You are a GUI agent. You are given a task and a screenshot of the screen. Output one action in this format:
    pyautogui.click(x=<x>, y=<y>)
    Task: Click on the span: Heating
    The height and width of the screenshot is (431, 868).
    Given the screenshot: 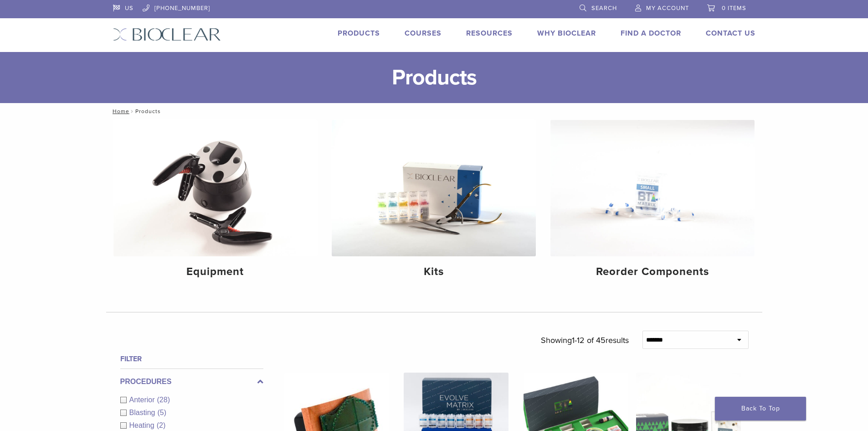 What is the action you would take?
    pyautogui.click(x=143, y=425)
    